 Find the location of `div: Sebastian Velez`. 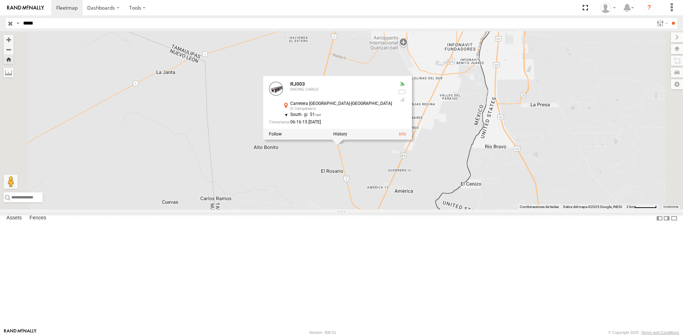

div: Sebastian Velez is located at coordinates (608, 8).